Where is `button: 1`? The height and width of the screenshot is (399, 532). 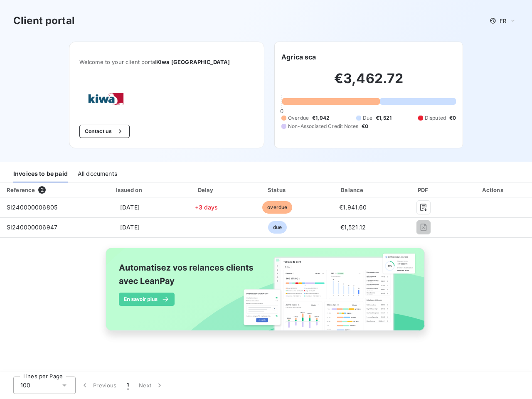 button: 1 is located at coordinates (127, 386).